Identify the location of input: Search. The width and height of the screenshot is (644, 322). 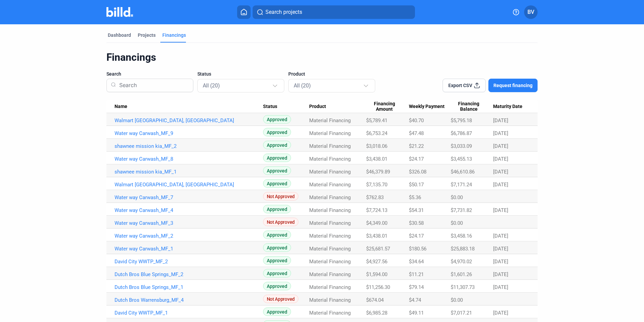
(153, 85).